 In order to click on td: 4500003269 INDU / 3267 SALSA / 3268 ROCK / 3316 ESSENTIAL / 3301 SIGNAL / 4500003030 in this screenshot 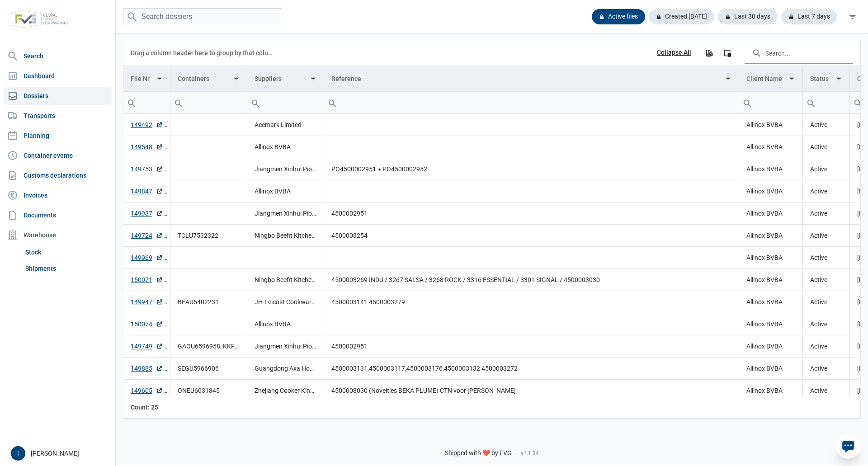, I will do `click(532, 280)`.